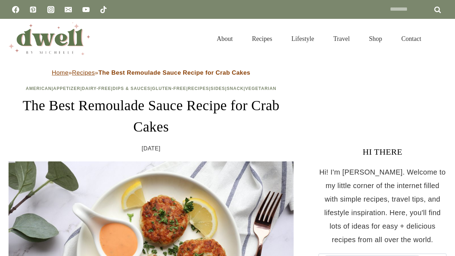  I want to click on a: Contact, so click(412, 39).